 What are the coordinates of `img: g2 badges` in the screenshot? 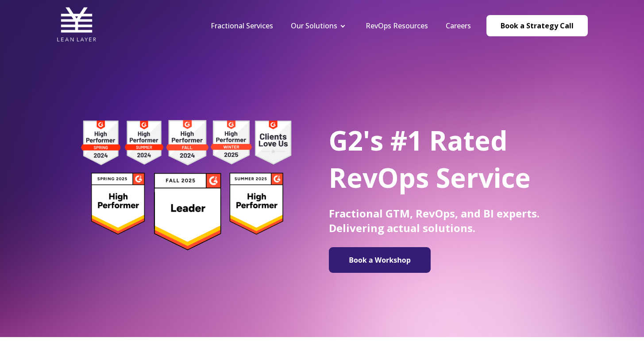 It's located at (186, 185).